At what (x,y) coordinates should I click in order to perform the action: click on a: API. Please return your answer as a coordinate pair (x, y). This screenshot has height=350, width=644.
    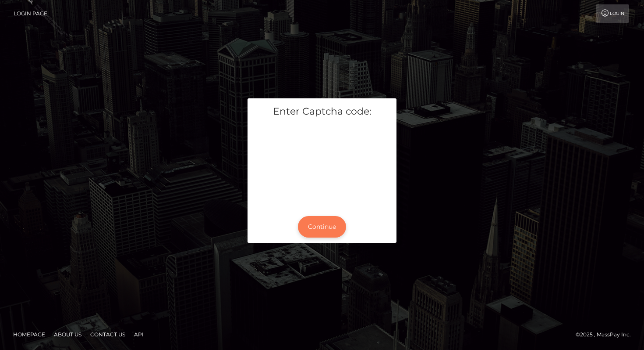
    Looking at the image, I should click on (139, 334).